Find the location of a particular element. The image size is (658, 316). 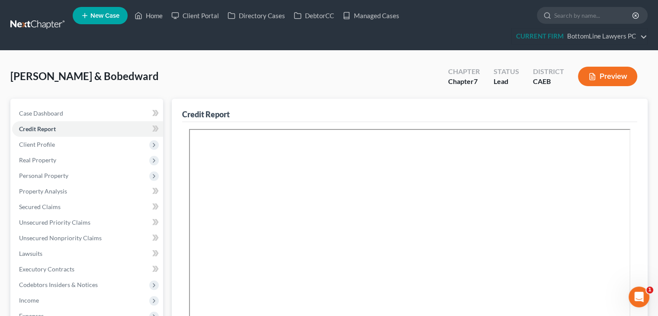

a: Property Analysis is located at coordinates (87, 191).